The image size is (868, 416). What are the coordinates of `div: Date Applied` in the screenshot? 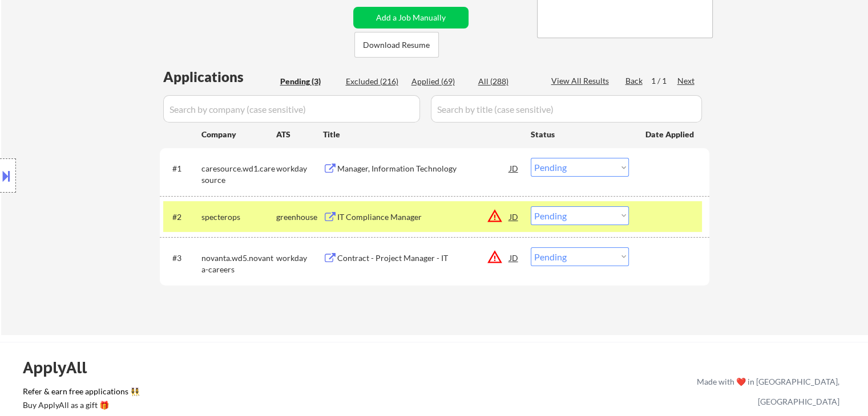 It's located at (670, 134).